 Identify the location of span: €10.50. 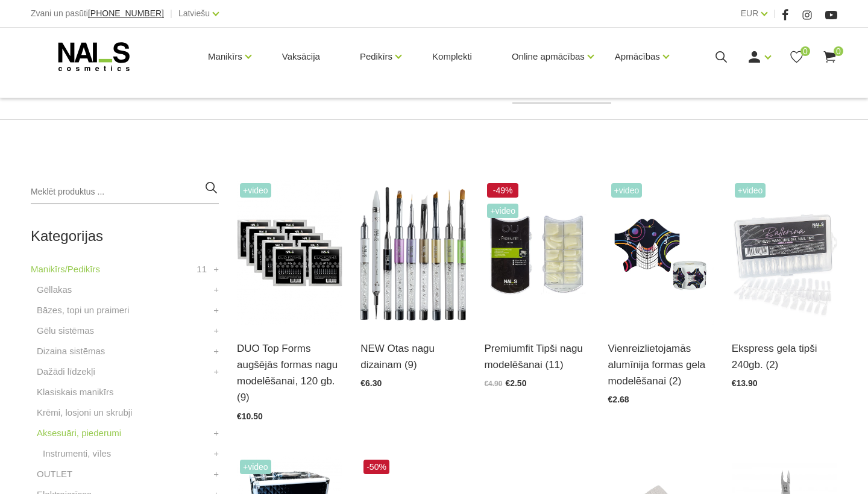
(250, 416).